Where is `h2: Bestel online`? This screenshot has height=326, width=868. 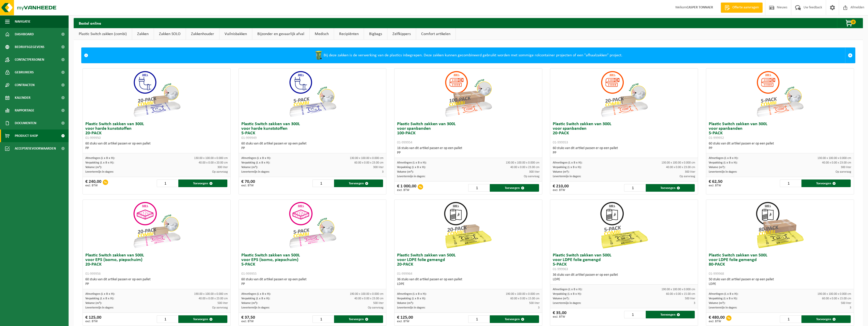 h2: Bestel online is located at coordinates (90, 23).